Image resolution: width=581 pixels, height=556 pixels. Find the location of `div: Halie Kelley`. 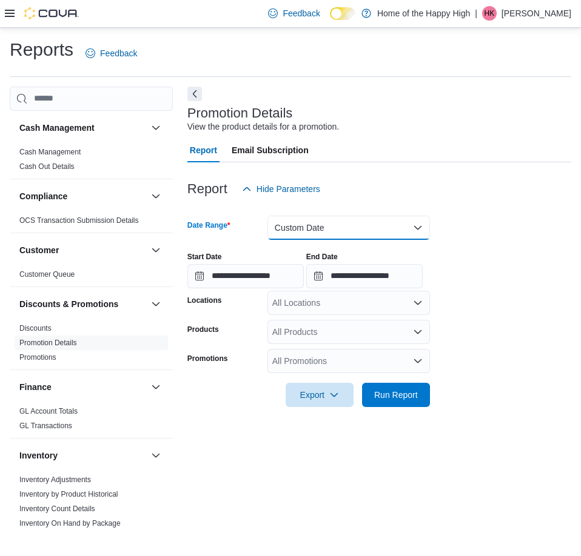

div: Halie Kelley is located at coordinates (489, 13).